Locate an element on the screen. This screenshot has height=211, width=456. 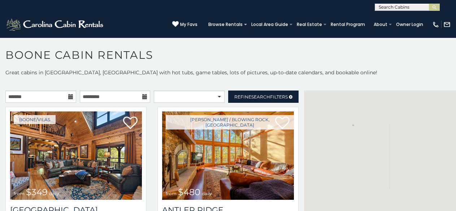
a: Real Estate is located at coordinates (309, 25).